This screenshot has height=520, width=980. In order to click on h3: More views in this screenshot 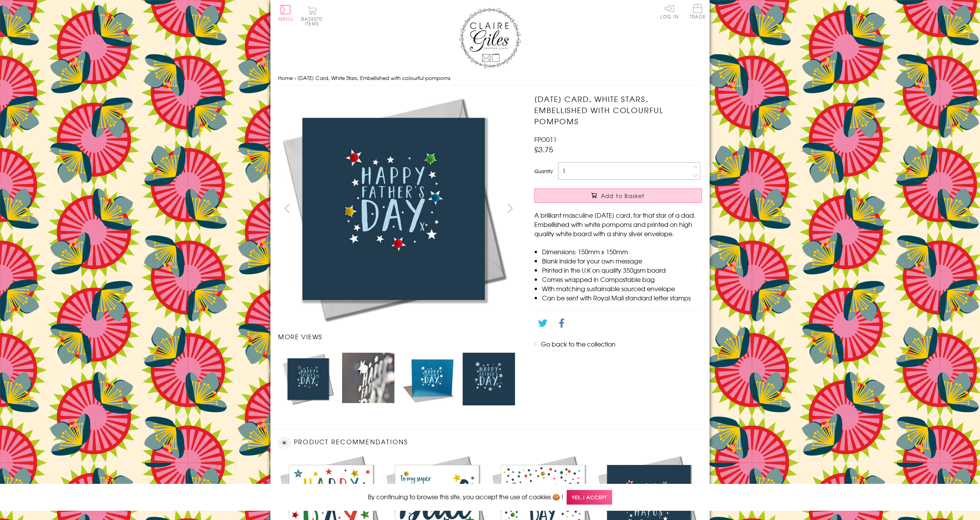, I will do `click(398, 337)`.